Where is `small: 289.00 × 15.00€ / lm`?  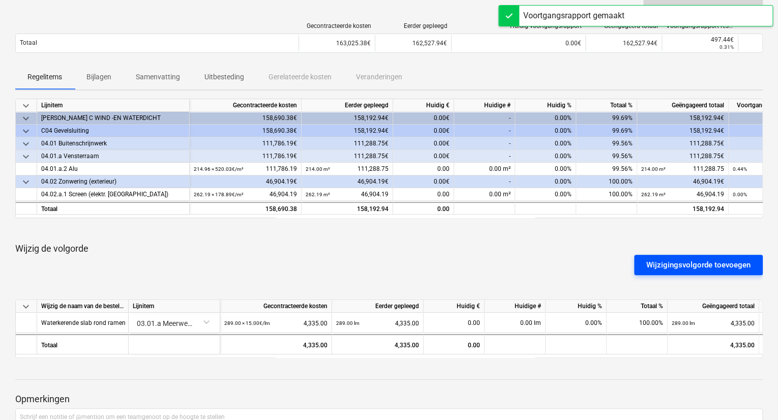
small: 289.00 × 15.00€ / lm is located at coordinates (247, 323).